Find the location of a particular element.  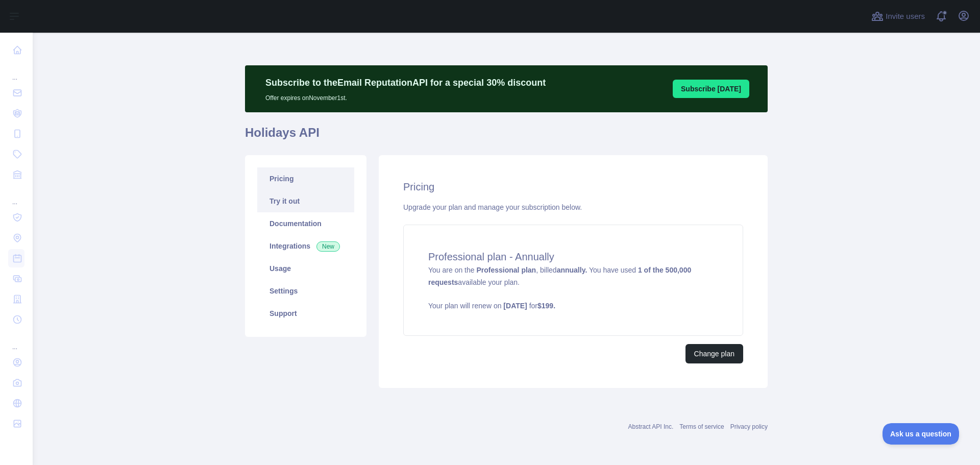

strong: $ 199 . is located at coordinates (546, 306).